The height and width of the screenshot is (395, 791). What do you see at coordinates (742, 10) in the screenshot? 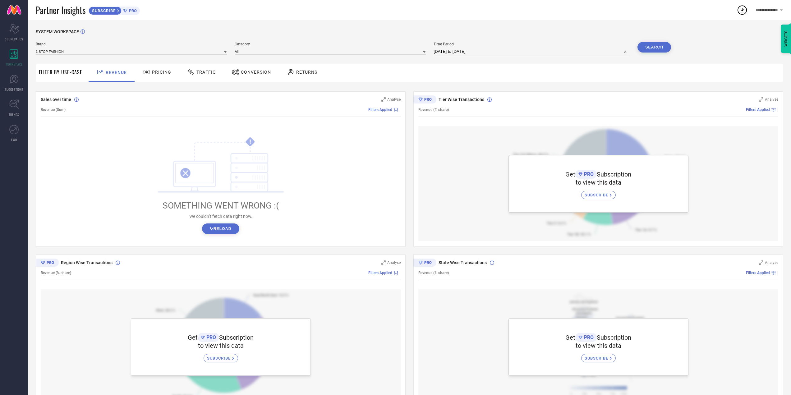
I see `div: Open download list` at bounding box center [742, 10].